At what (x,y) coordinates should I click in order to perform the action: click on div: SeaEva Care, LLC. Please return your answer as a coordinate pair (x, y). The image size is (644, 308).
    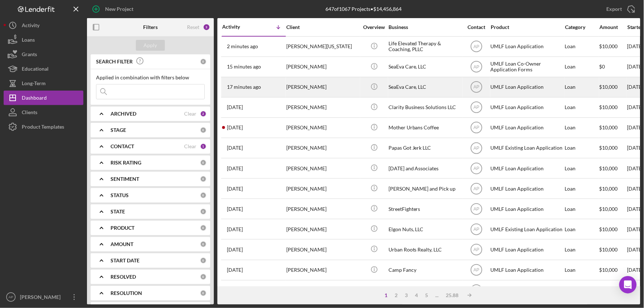
    Looking at the image, I should click on (425, 67).